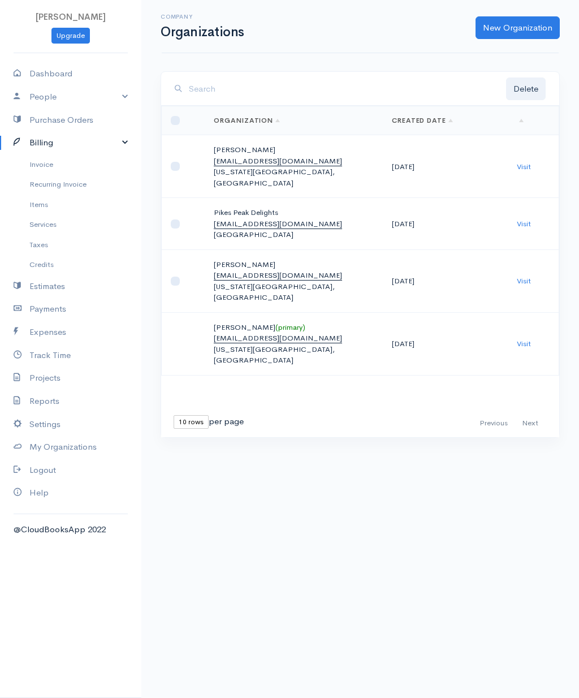 The width and height of the screenshot is (579, 698). Describe the element at coordinates (526, 89) in the screenshot. I see `button: Delete` at that location.